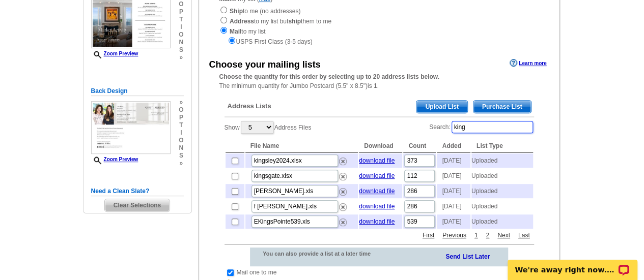 The image size is (644, 280). What do you see at coordinates (481, 127) in the screenshot?
I see `label: Search:` at bounding box center [481, 127].